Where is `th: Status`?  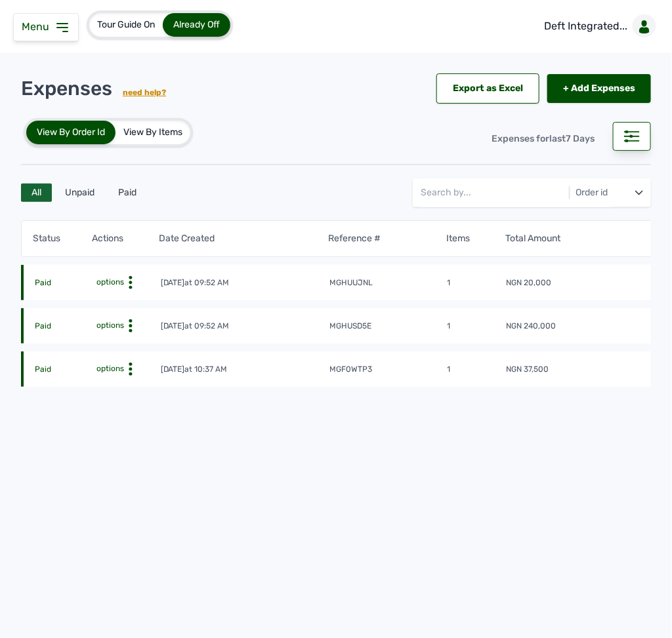
th: Status is located at coordinates (61, 238).